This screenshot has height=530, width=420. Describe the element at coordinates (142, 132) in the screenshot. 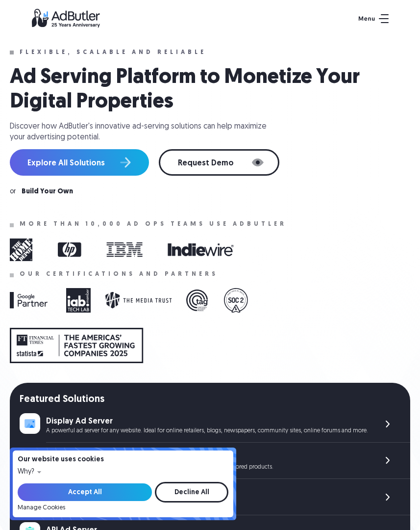

I see `div: Discover how AdButler's innovative ad-serving solutions can help maximize your advertising potent...` at that location.